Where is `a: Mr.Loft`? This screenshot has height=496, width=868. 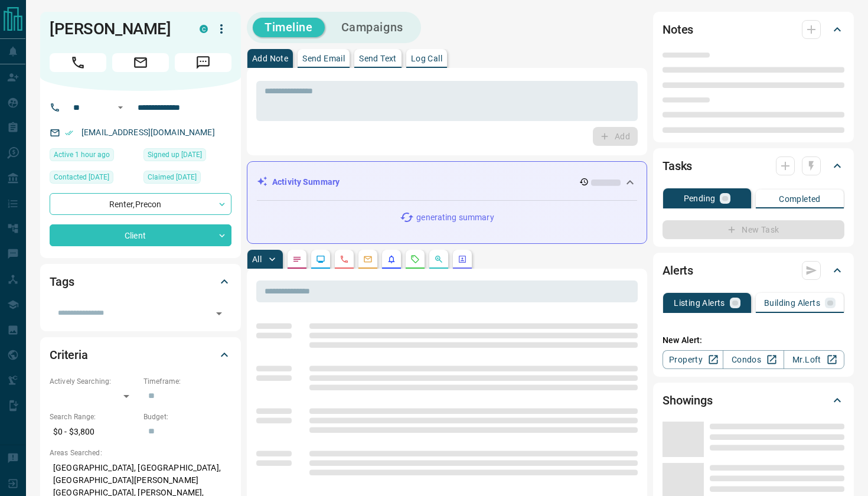
a: Mr.Loft is located at coordinates (813, 360).